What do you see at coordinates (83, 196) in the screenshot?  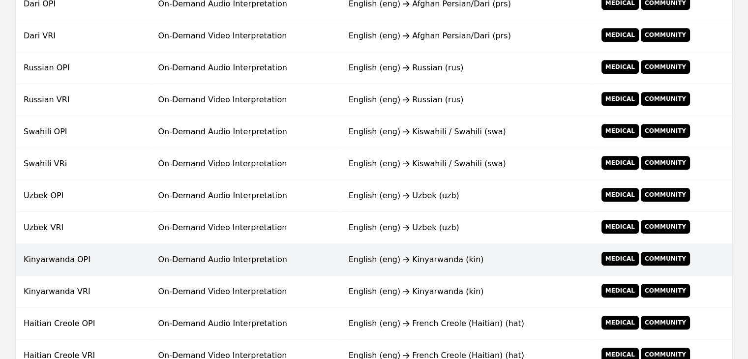 I see `td: Uzbek OPI` at bounding box center [83, 196].